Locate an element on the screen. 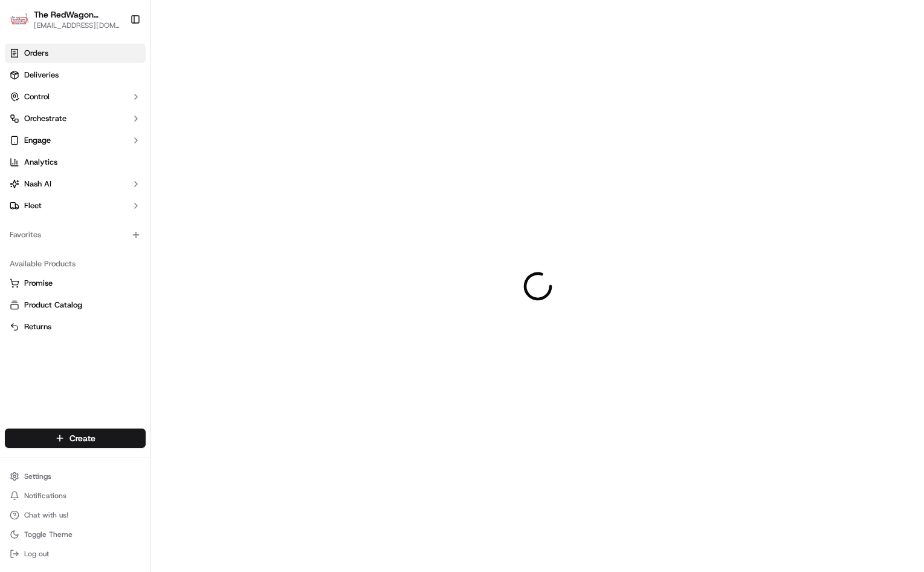  div: Past conversations is located at coordinates (47, 162).